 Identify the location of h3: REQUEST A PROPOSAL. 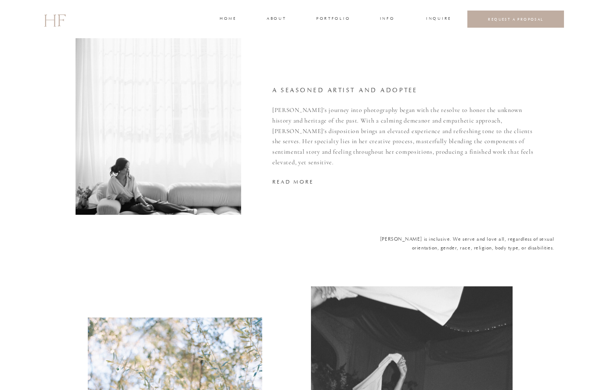
(516, 19).